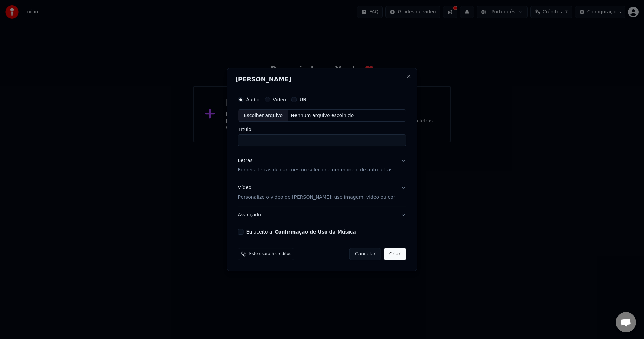  Describe the element at coordinates (279, 100) in the screenshot. I see `label: Vídeo` at that location.